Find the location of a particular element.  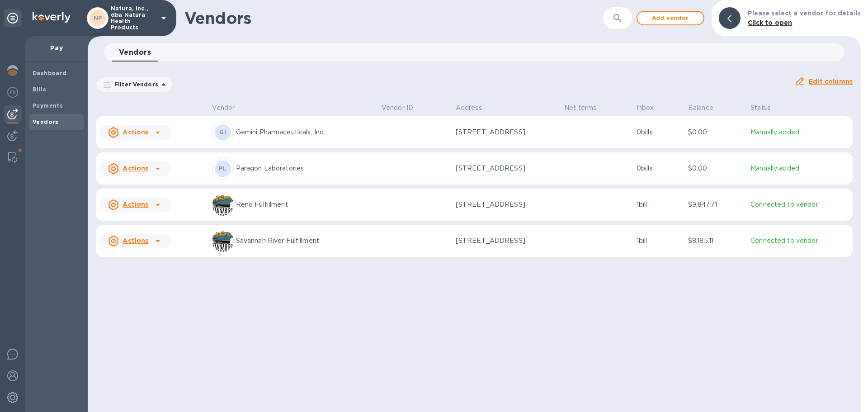

p: Natura, Inc., dba Natura Health Products is located at coordinates (133, 18).